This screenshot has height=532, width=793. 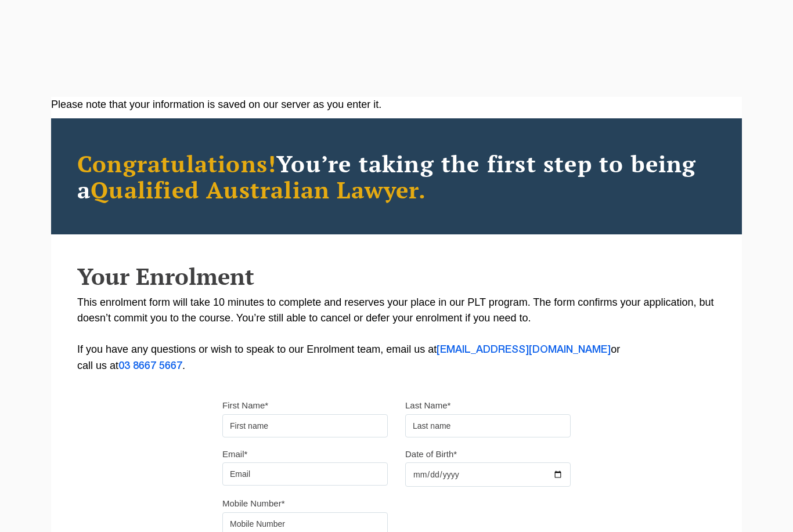 What do you see at coordinates (431, 454) in the screenshot?
I see `label: Date of Birth*` at bounding box center [431, 454].